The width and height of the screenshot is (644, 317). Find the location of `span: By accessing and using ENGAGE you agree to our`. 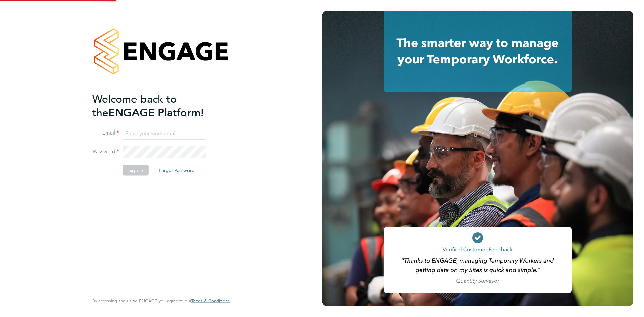

span: By accessing and using ENGAGE you agree to our is located at coordinates (161, 301).